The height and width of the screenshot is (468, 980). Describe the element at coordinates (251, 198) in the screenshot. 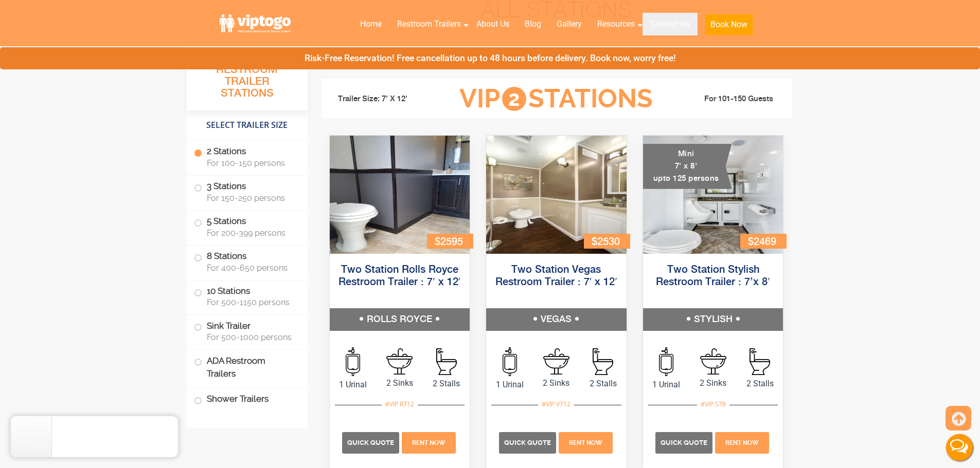

I see `span: For 150-250 persons` at that location.